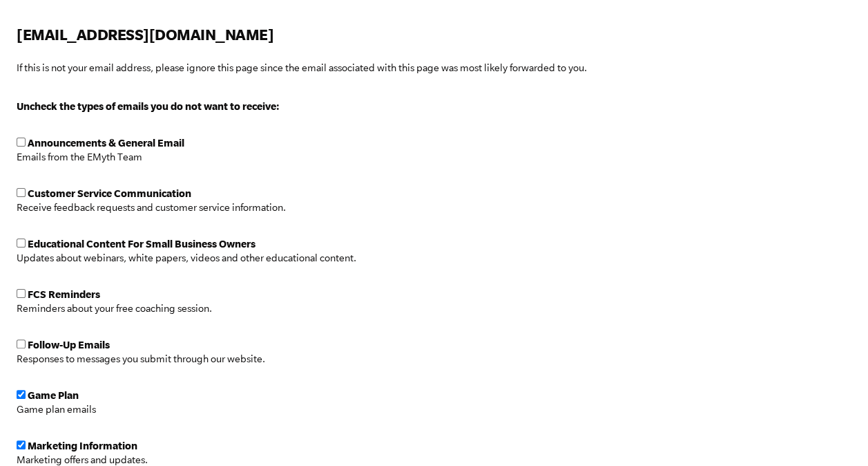  Describe the element at coordinates (306, 258) in the screenshot. I see `p: Updates about webinars, white papers, videos and other educational content.` at that location.